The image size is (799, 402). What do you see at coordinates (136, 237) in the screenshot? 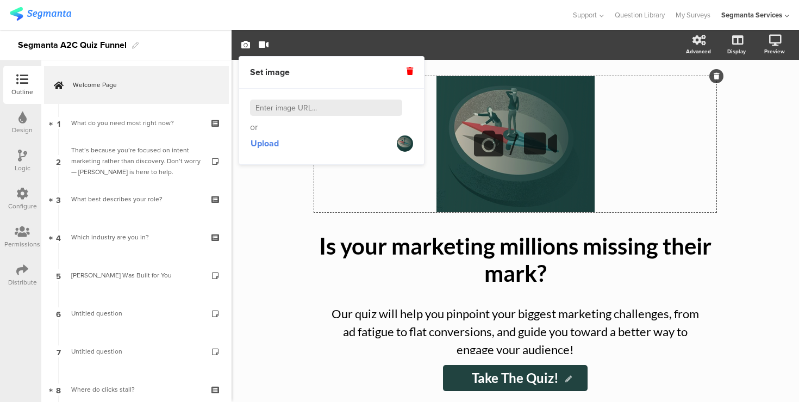
I see `a: 4 Which industry are you in?` at bounding box center [136, 237].